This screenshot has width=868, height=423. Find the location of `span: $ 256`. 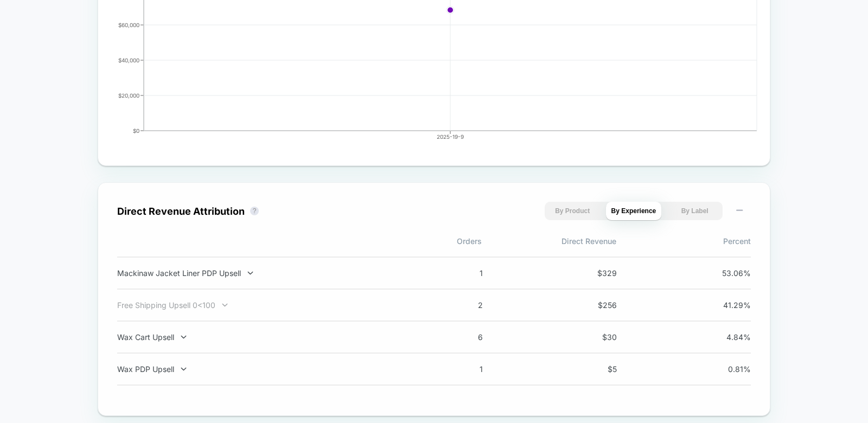

span: $ 256 is located at coordinates (593, 305).